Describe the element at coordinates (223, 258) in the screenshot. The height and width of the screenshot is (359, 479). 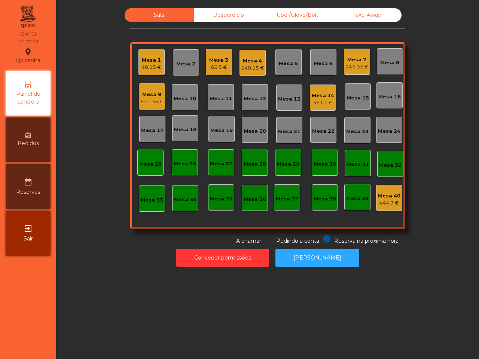
I see `button: Conceder permissões` at that location.